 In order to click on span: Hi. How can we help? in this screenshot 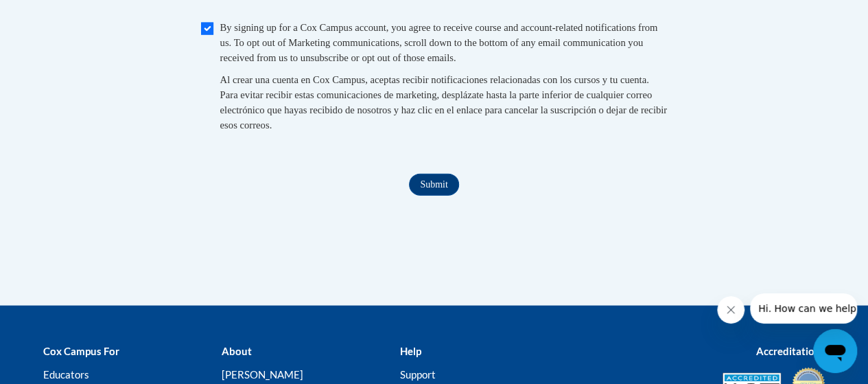, I will do `click(59, 15)`.